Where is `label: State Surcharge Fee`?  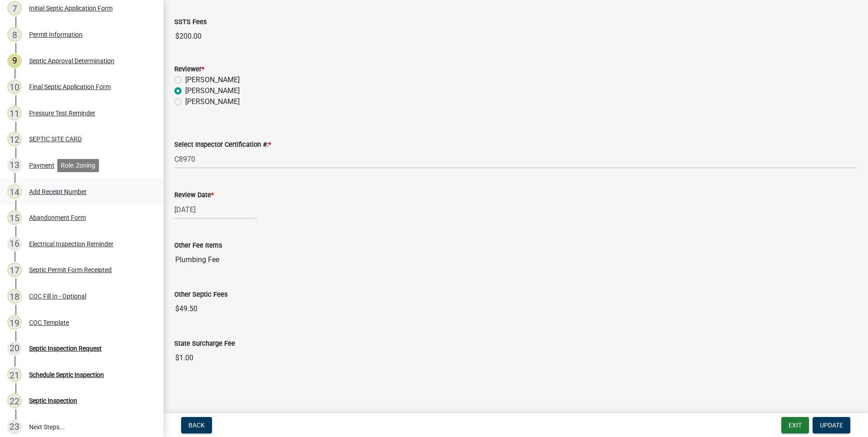 label: State Surcharge Fee is located at coordinates (205, 344).